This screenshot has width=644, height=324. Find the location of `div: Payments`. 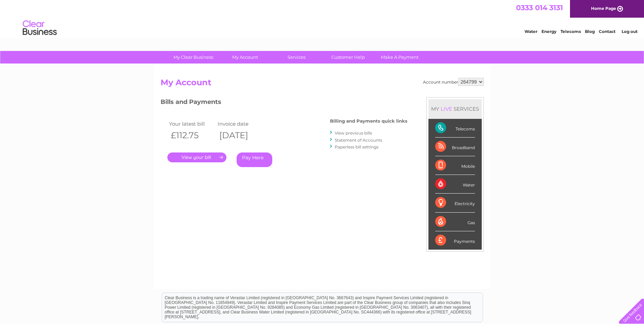

div: Payments is located at coordinates (455, 240).